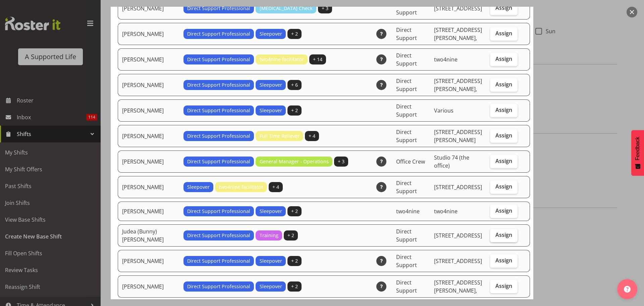 This screenshot has height=306, width=644. Describe the element at coordinates (269, 236) in the screenshot. I see `span: Training` at that location.